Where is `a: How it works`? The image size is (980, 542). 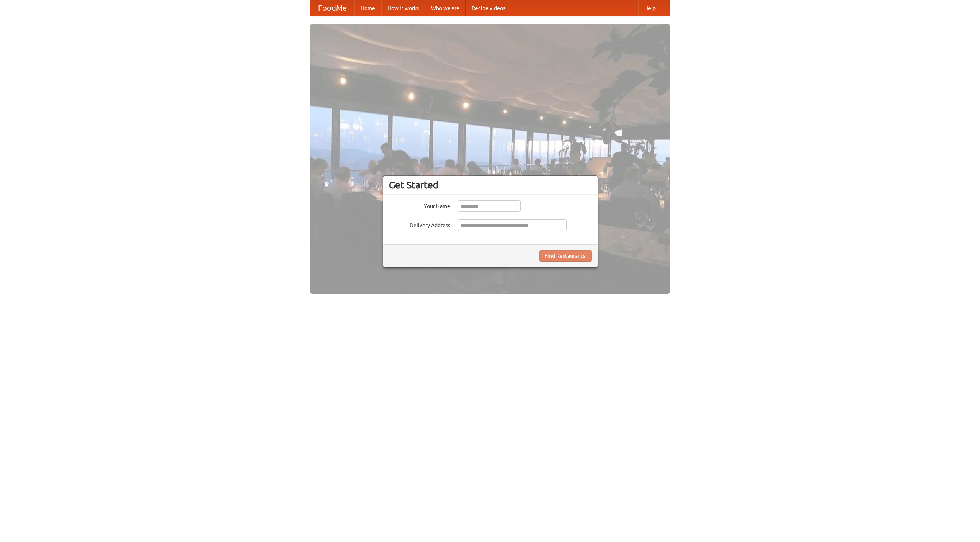
a: How it works is located at coordinates (403, 8).